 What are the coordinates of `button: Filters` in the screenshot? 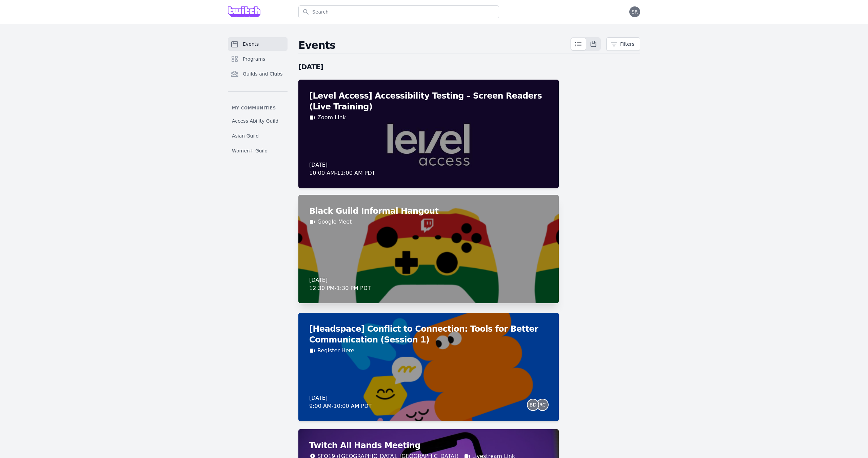 It's located at (623, 44).